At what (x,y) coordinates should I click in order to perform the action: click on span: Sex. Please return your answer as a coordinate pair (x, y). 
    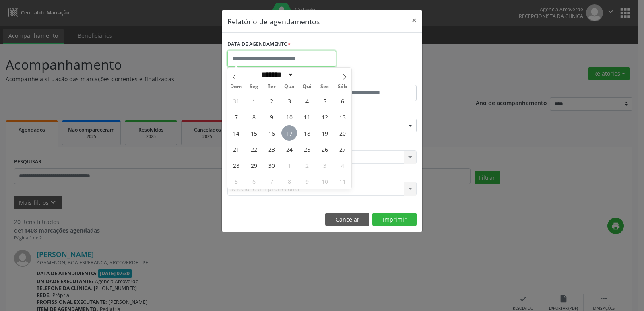
    Looking at the image, I should click on (325, 86).